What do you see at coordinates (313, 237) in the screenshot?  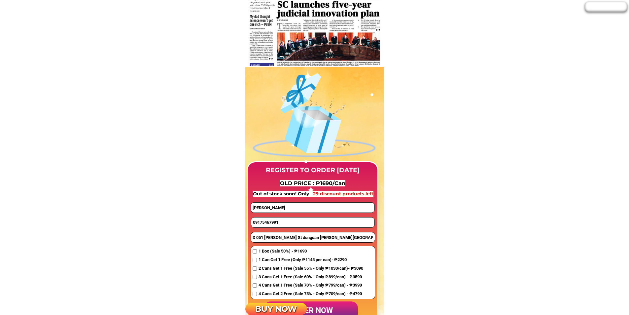 I see `input: Address` at bounding box center [313, 237].